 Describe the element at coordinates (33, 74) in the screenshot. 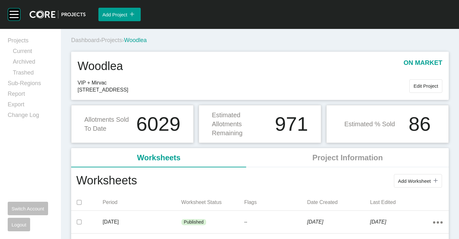

I see `a: Trashed` at that location.